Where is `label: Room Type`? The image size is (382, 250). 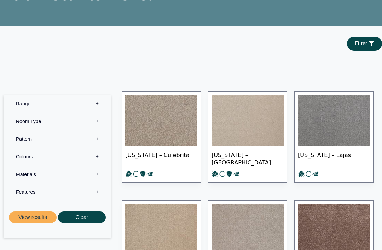
label: Room Type is located at coordinates (57, 121).